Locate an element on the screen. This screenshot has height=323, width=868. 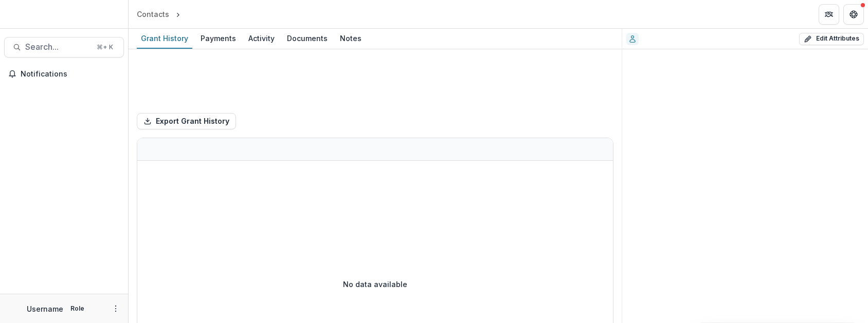
div: ⌘ + K is located at coordinates (105, 47).